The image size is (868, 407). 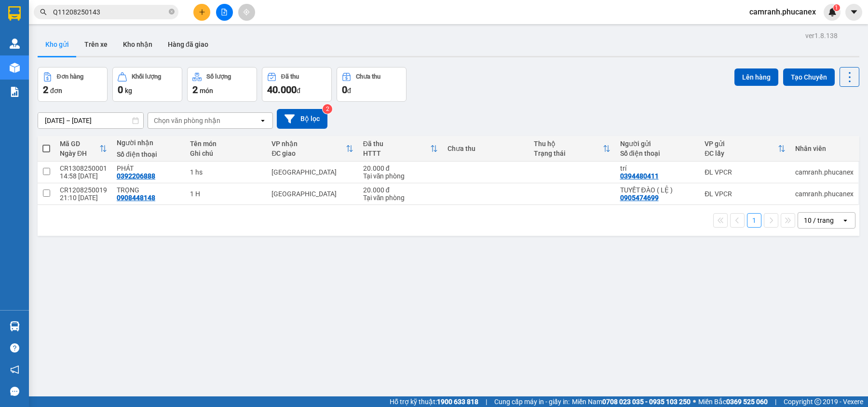 What do you see at coordinates (44, 12) in the screenshot?
I see `span: search` at bounding box center [44, 12].